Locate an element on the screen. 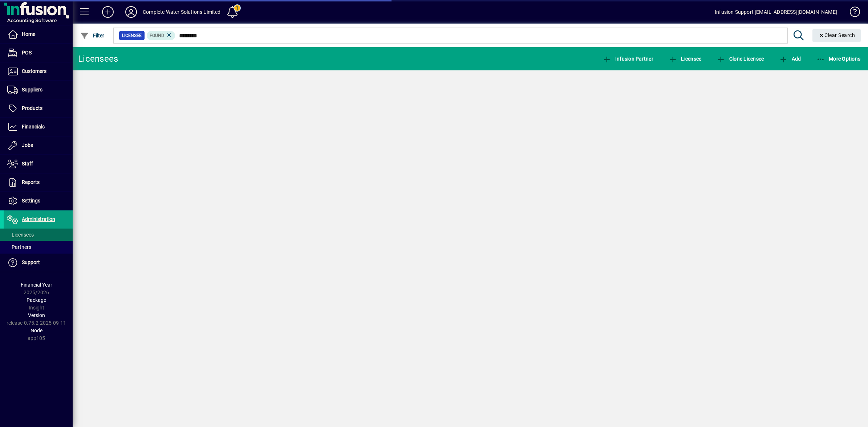 The height and width of the screenshot is (427, 868). span: Financials is located at coordinates (33, 127).